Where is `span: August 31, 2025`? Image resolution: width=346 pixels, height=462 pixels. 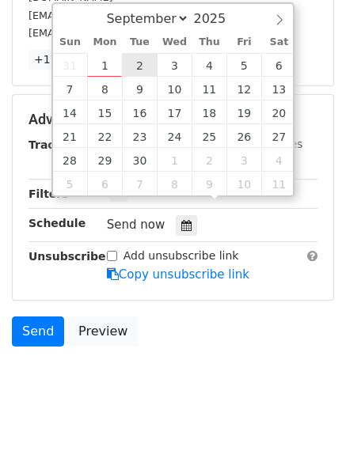 span: August 31, 2025 is located at coordinates (70, 65).